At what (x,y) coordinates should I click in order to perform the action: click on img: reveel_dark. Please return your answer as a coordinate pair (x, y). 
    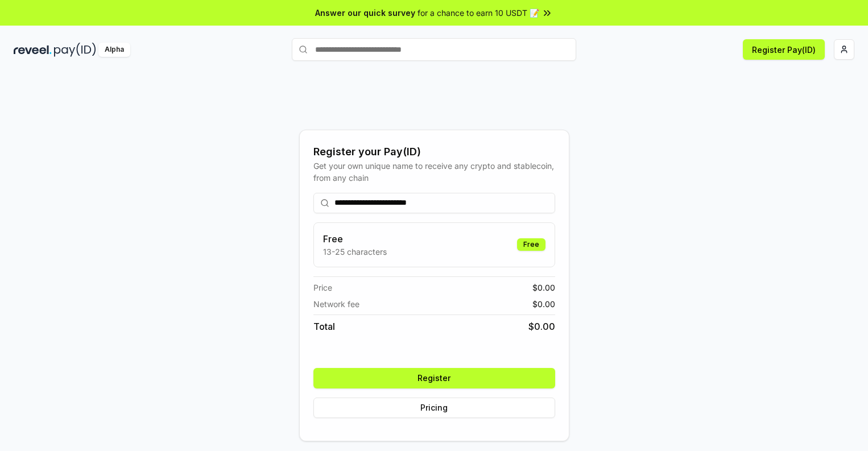
    Looking at the image, I should click on (33, 50).